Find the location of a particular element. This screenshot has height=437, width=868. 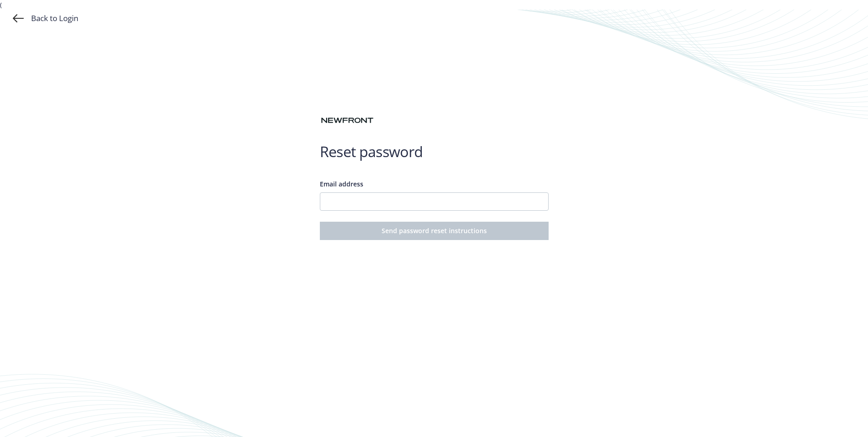

a: Back to Login is located at coordinates (45, 19).